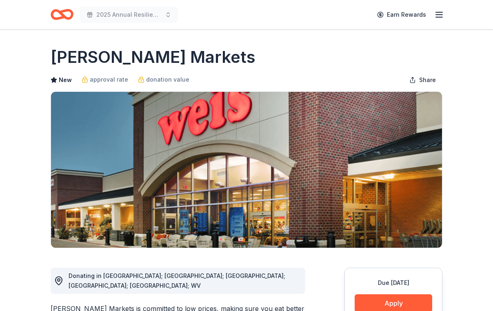 The image size is (493, 311). Describe the element at coordinates (246, 170) in the screenshot. I see `img: Image for Weis Markets` at that location.